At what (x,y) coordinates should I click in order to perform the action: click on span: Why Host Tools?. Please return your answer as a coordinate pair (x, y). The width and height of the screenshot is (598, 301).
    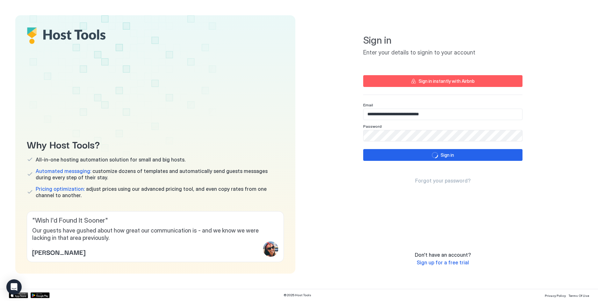
    Looking at the image, I should click on (155, 144).